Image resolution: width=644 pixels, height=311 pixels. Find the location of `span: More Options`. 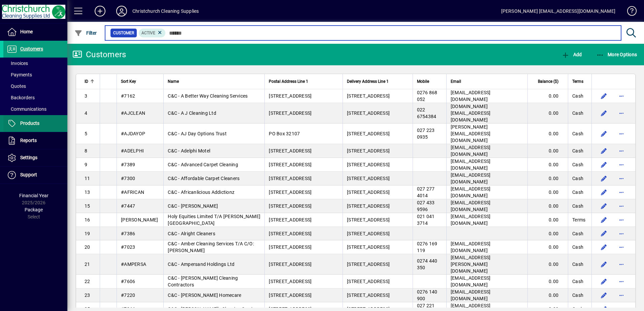

span: More Options is located at coordinates (617, 55).